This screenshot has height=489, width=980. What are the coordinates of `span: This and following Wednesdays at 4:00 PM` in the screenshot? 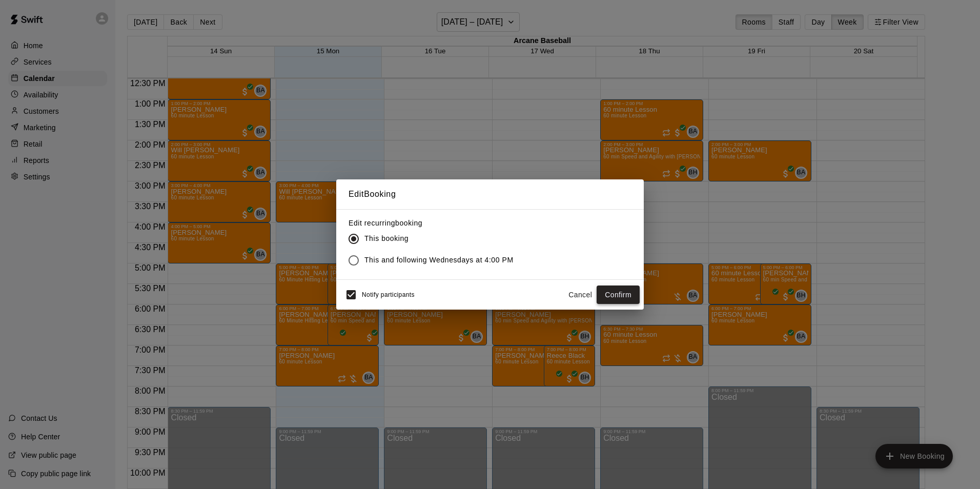 It's located at (438, 260).